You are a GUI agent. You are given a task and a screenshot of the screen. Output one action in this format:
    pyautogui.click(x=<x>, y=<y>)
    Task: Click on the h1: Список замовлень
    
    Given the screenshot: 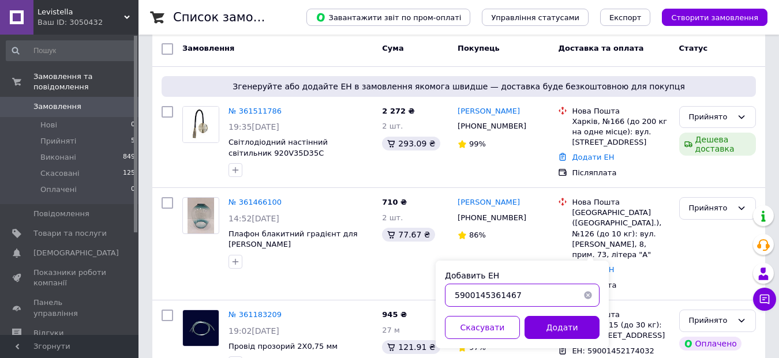 What is the action you would take?
    pyautogui.click(x=231, y=17)
    